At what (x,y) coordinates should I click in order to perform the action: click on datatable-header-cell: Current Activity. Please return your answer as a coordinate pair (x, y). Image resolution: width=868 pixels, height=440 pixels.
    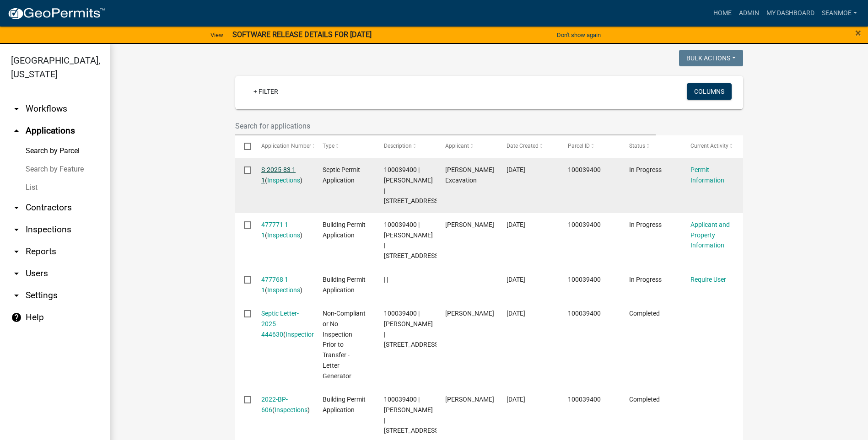
    Looking at the image, I should click on (713, 146).